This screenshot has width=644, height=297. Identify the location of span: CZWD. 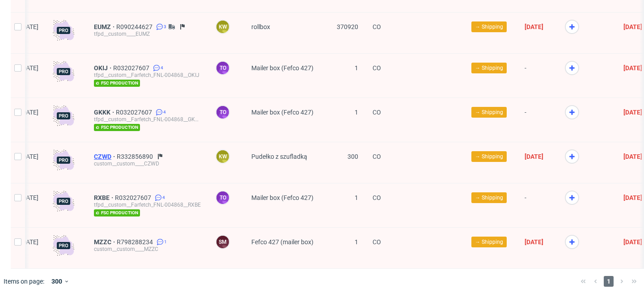
(105, 157).